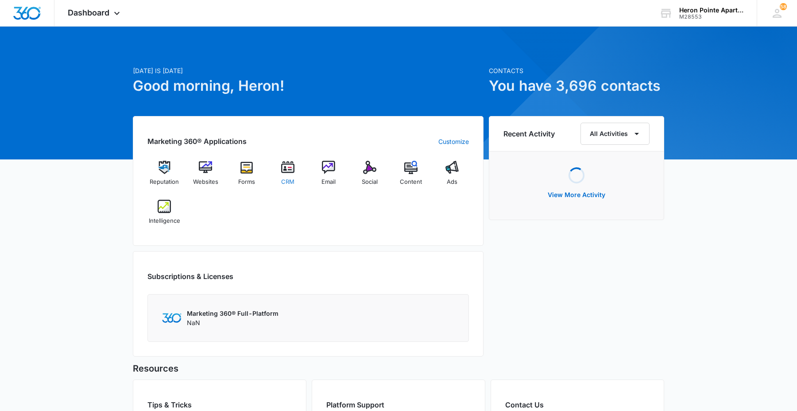  I want to click on span: Dashboard, so click(89, 12).